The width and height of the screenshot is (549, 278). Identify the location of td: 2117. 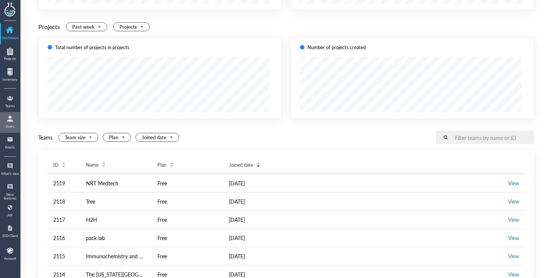
(64, 220).